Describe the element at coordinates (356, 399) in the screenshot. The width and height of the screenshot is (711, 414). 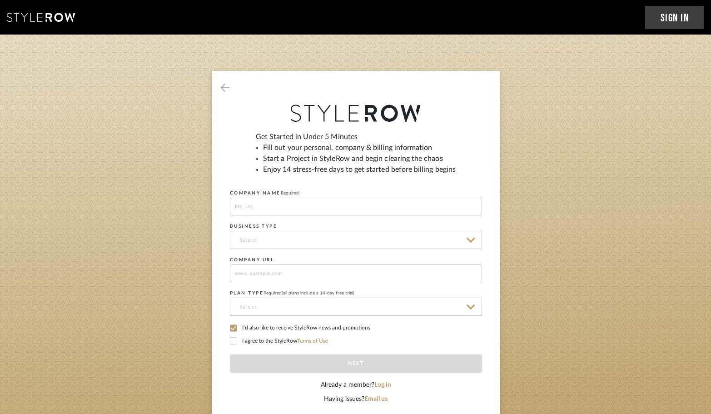
I see `div: Having issues?` at that location.